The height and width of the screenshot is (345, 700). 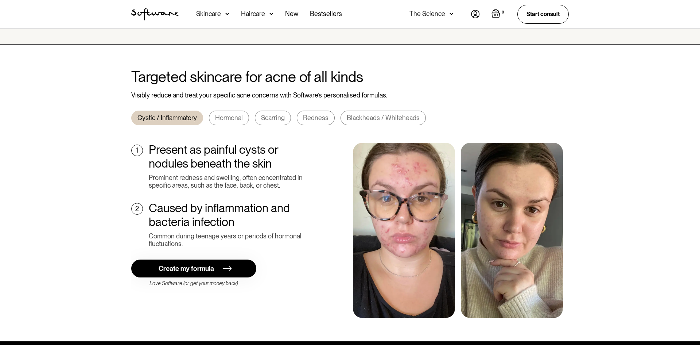 What do you see at coordinates (383, 118) in the screenshot?
I see `div: Blackheads / Whiteheads` at bounding box center [383, 118].